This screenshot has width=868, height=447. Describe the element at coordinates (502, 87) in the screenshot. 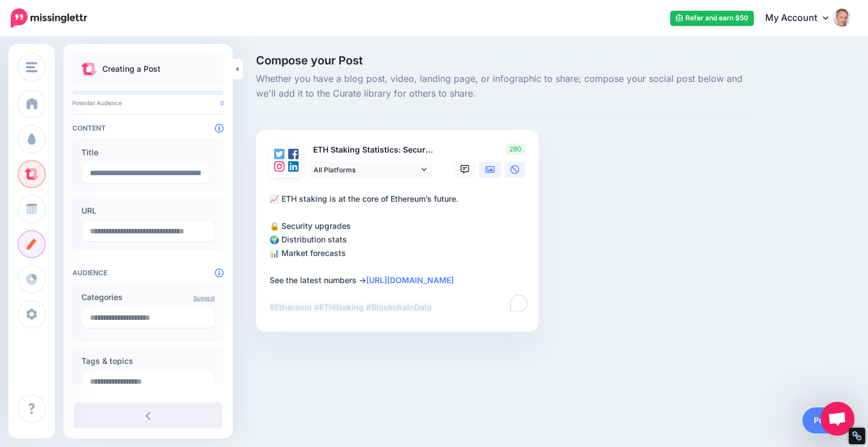

I see `span: Whether you have a blog post, video, landing page, or infographic to share; compose your social p...` at that location.